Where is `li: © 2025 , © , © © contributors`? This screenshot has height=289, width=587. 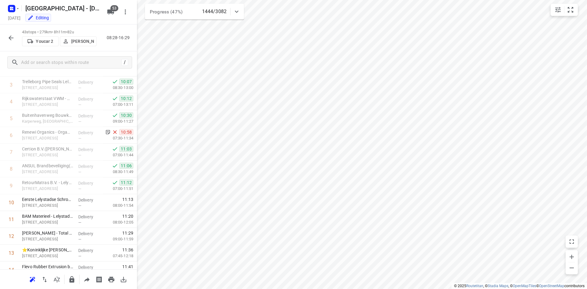 li: © 2025 , © , © © contributors is located at coordinates (519, 286).